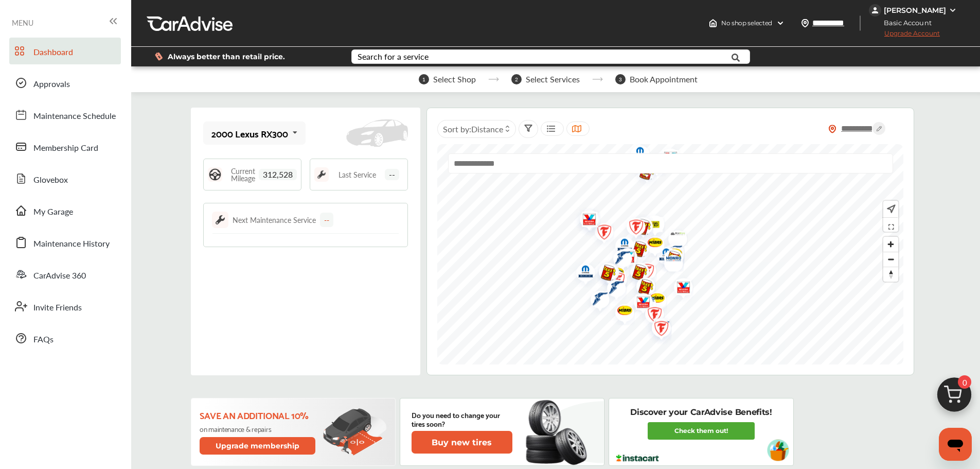 Image resolution: width=980 pixels, height=469 pixels. What do you see at coordinates (559, 432) in the screenshot?
I see `img: new-tire.a0c7fe23.svg` at bounding box center [559, 432].